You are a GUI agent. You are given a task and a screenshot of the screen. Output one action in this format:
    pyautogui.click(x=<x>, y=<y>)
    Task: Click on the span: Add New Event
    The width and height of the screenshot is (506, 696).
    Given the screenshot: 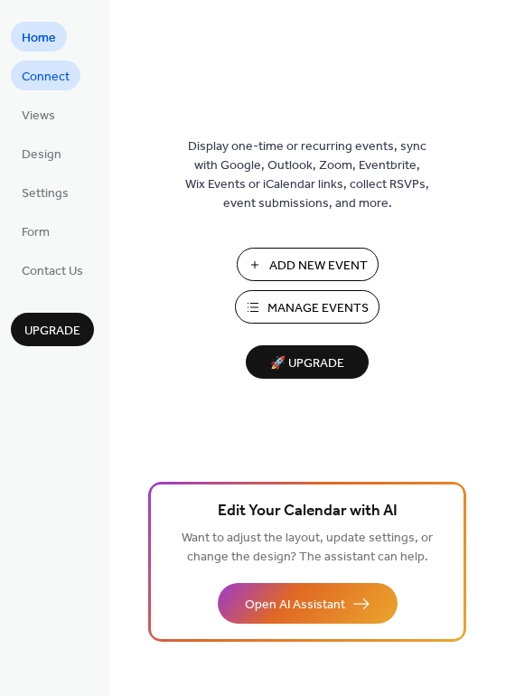 What is the action you would take?
    pyautogui.click(x=318, y=266)
    